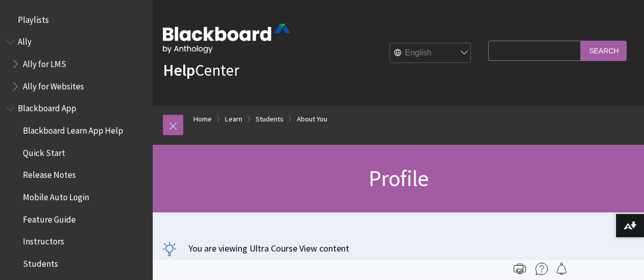 This screenshot has width=644, height=280. What do you see at coordinates (47, 107) in the screenshot?
I see `span: Blackboard App` at bounding box center [47, 107].